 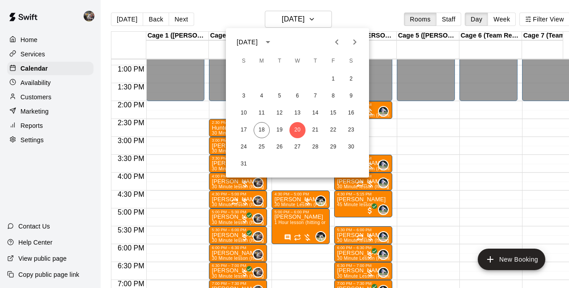 What do you see at coordinates (315, 113) in the screenshot?
I see `button: 14` at bounding box center [315, 113].